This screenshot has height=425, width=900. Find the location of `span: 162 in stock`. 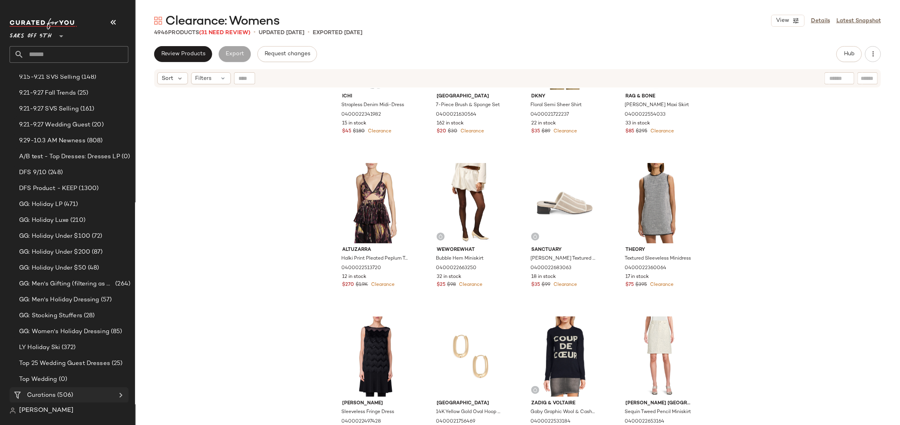

span: 162 in stock is located at coordinates (450, 124).